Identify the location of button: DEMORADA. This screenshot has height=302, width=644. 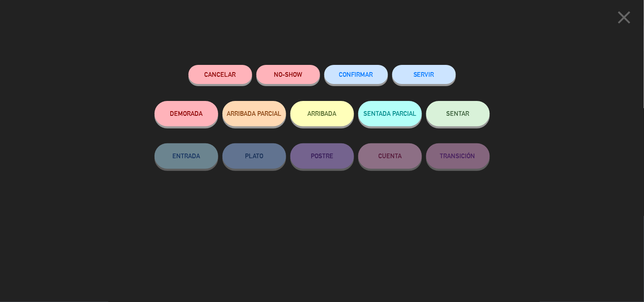
(186, 114).